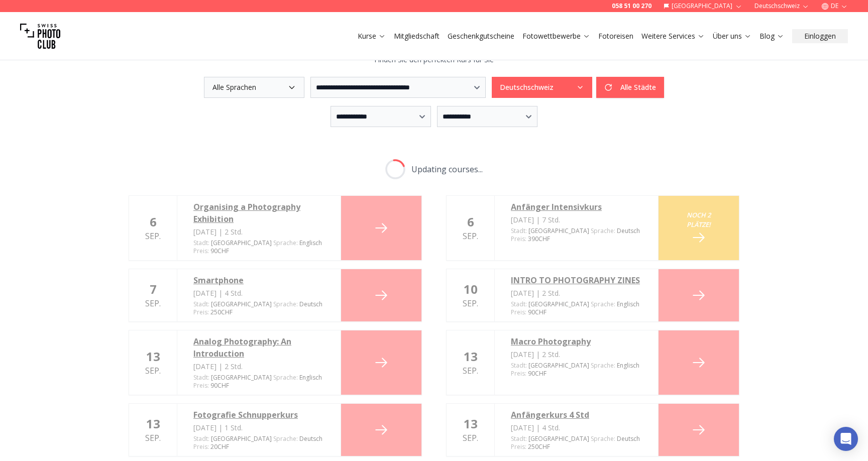  What do you see at coordinates (259, 415) in the screenshot?
I see `div: Fotografie Schnupperkurs` at bounding box center [259, 415].